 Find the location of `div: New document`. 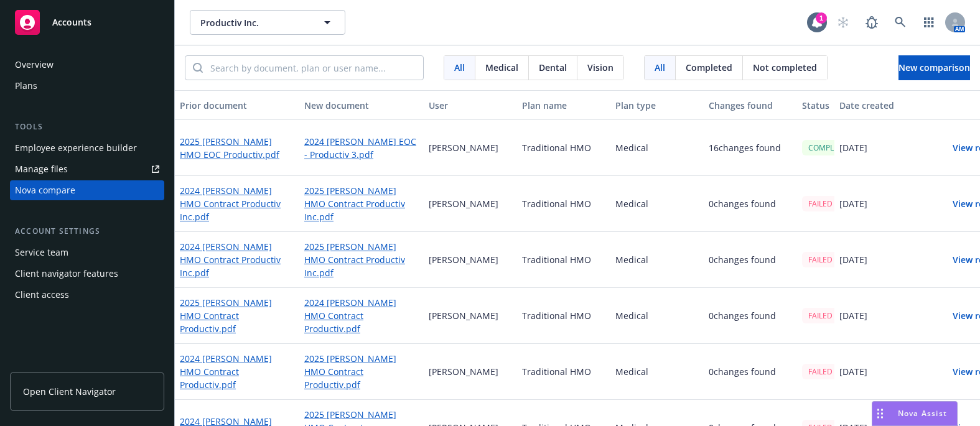

div: New document is located at coordinates (362, 105).